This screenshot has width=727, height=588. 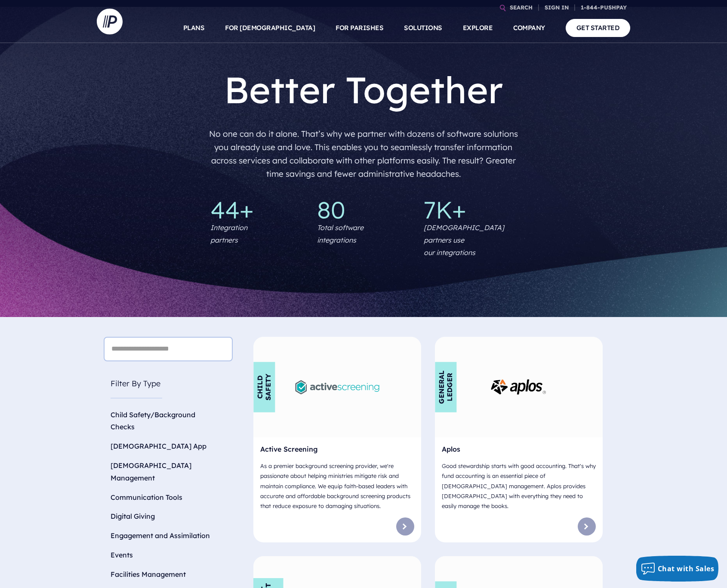 What do you see at coordinates (168, 388) in the screenshot?
I see `h5: Filter By Type` at bounding box center [168, 388].